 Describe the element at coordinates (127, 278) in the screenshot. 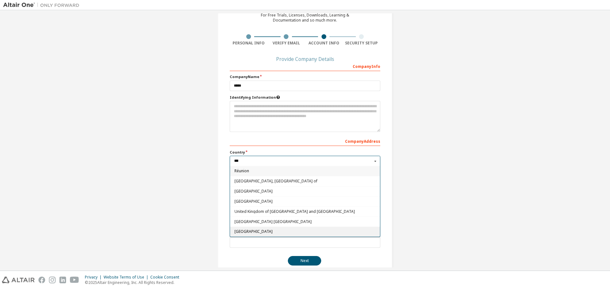

I see `div: Website Terms of Use` at that location.